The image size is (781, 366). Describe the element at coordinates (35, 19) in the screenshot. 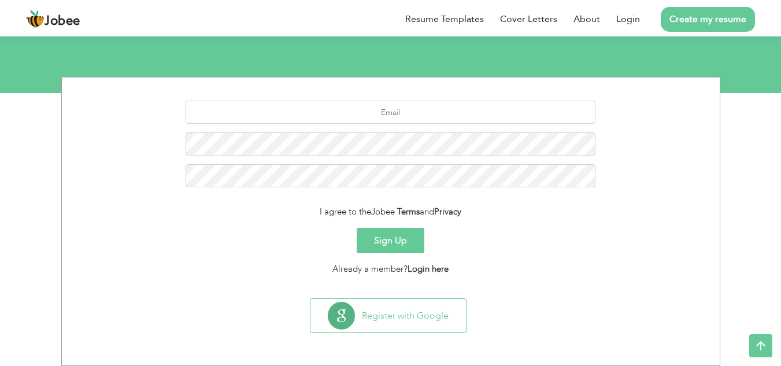

I see `img: jobee.io` at that location.